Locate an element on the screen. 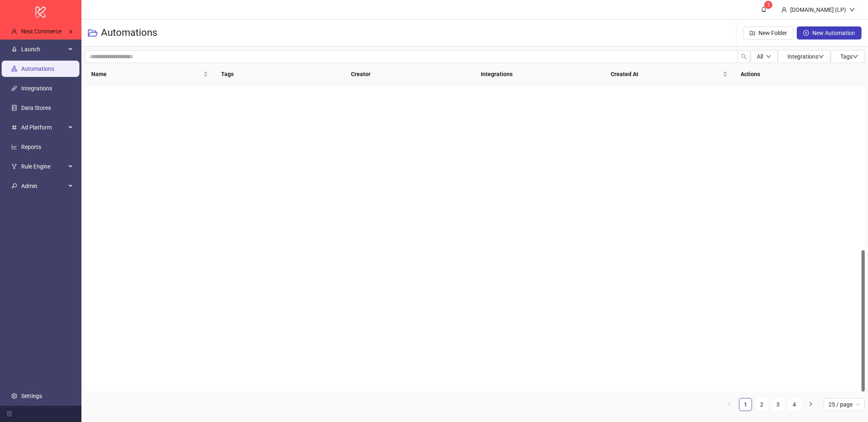 The image size is (868, 422). th: Integrations is located at coordinates (539, 74).